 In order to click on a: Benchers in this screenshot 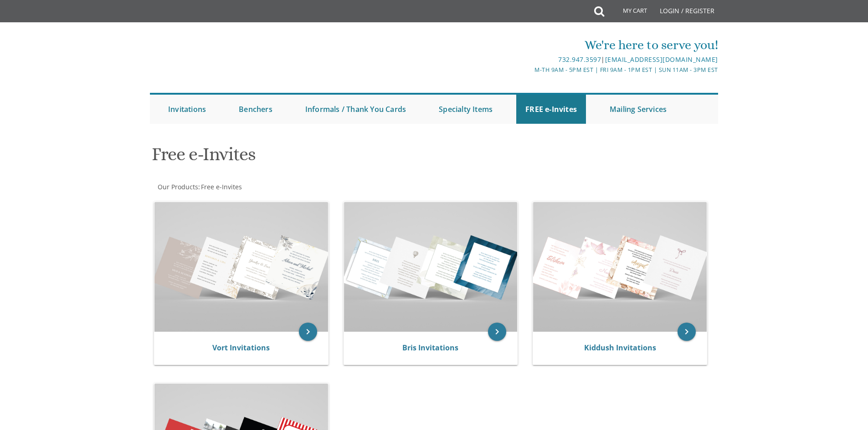, I will do `click(255, 109)`.